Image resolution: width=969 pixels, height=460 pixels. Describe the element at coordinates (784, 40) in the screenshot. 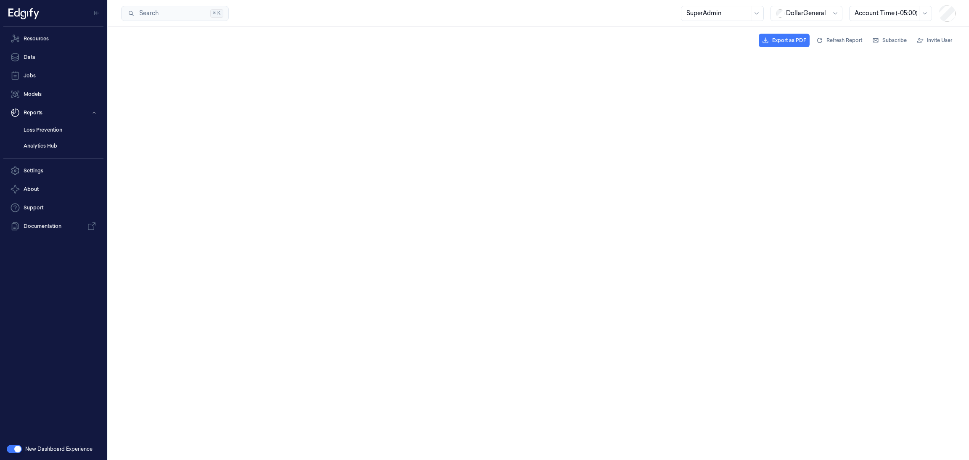

I see `button: Export as PDF` at that location.